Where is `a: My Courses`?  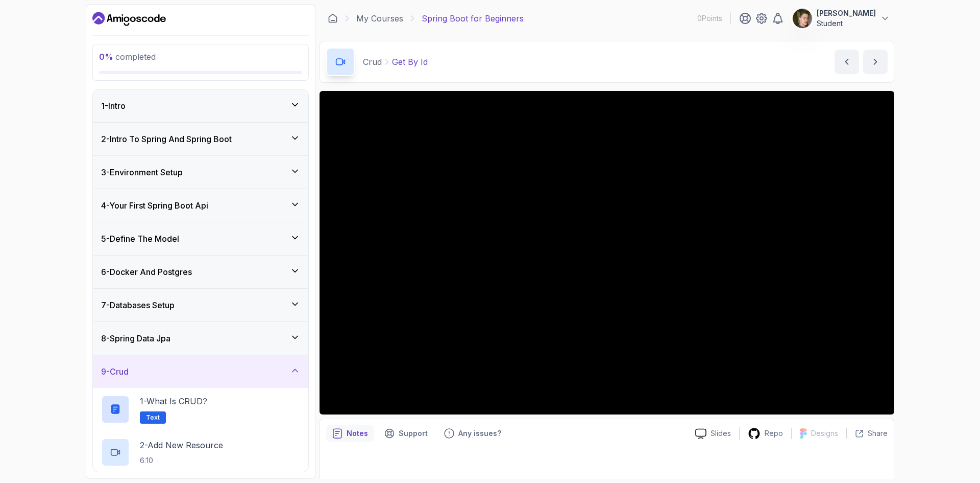
a: My Courses is located at coordinates (380, 18).